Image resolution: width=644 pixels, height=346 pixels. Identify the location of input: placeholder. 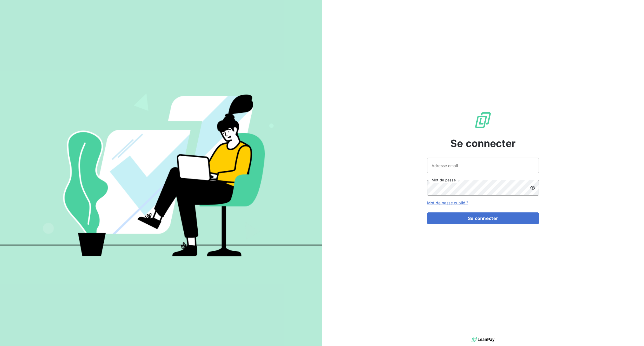
(483, 165).